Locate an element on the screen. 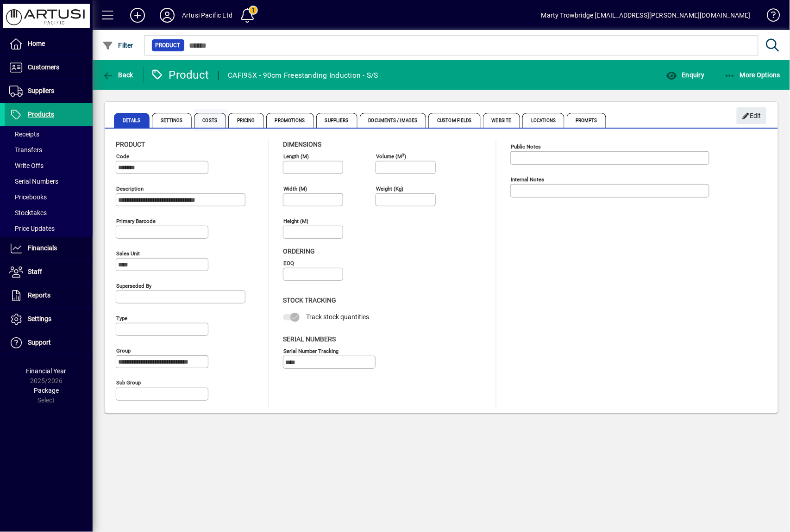  span: Track stock quantities is located at coordinates (337, 317).